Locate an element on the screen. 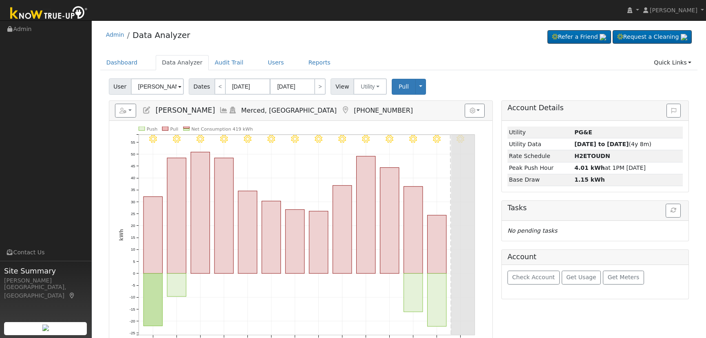 Image resolution: width=706 pixels, height=338 pixels. span: Pull is located at coordinates (404, 86).